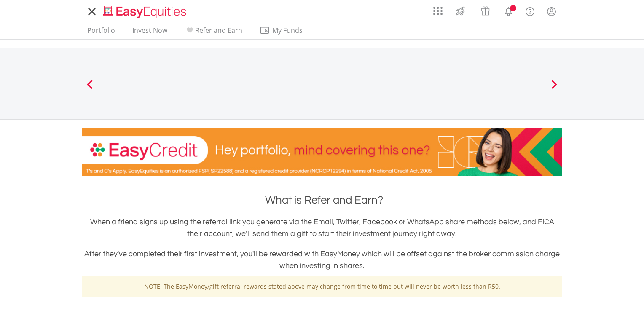 The height and width of the screenshot is (311, 644). Describe the element at coordinates (287, 31) in the screenshot. I see `span: My Funds` at that location.